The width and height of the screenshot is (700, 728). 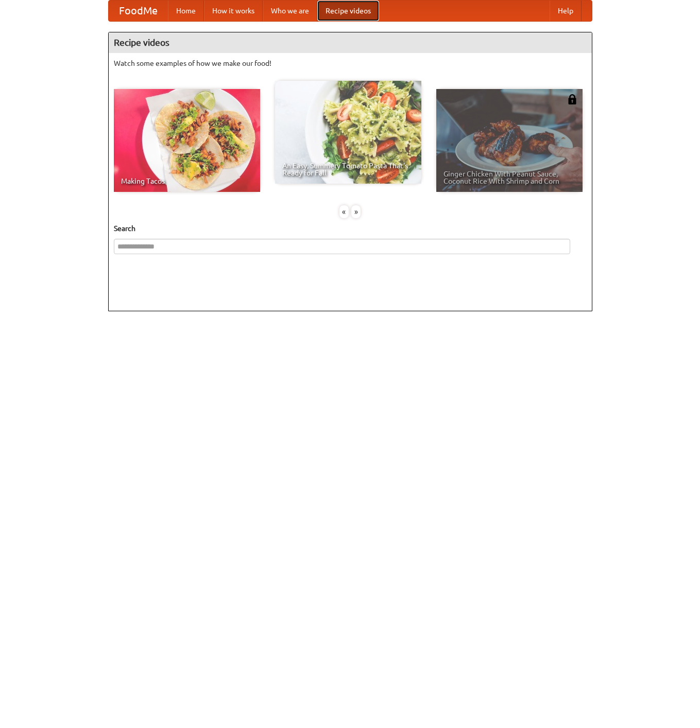 I want to click on a: Recipe videos, so click(x=348, y=11).